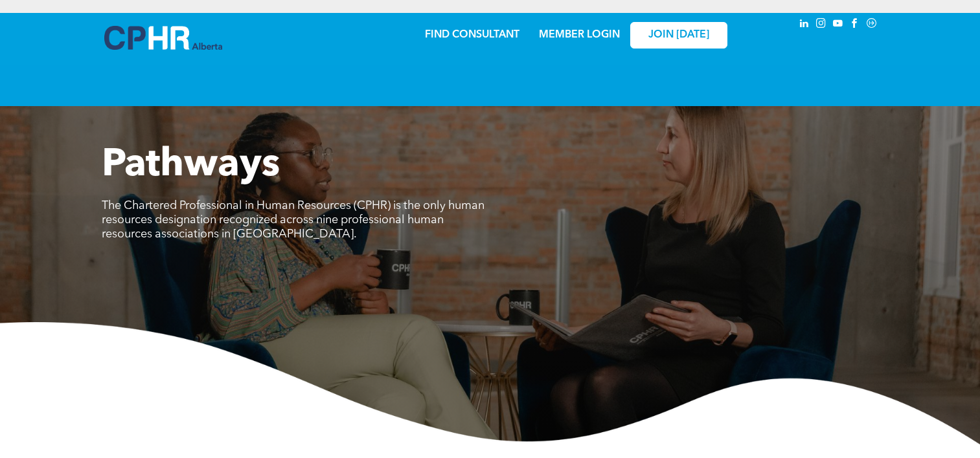 Image resolution: width=980 pixels, height=458 pixels. I want to click on img: A blue and white logo for cp alberta, so click(163, 38).